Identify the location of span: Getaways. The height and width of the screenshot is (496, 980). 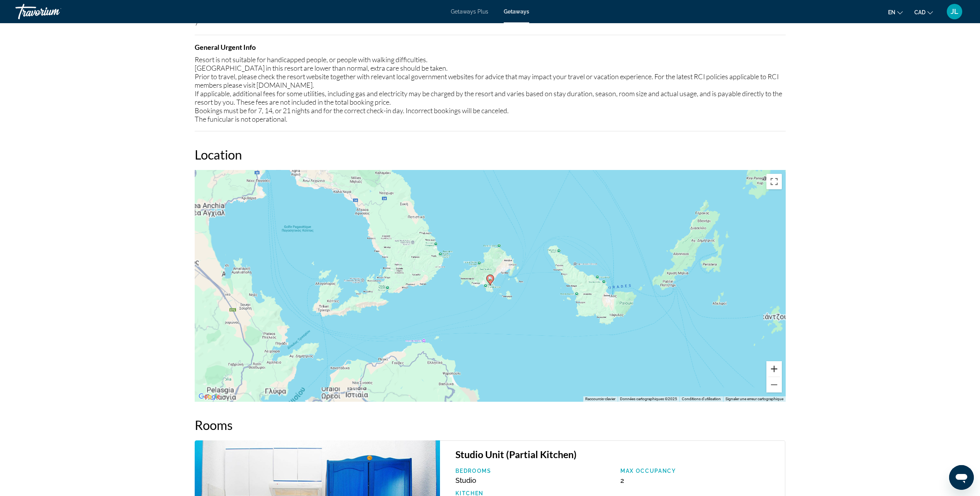
(516, 12).